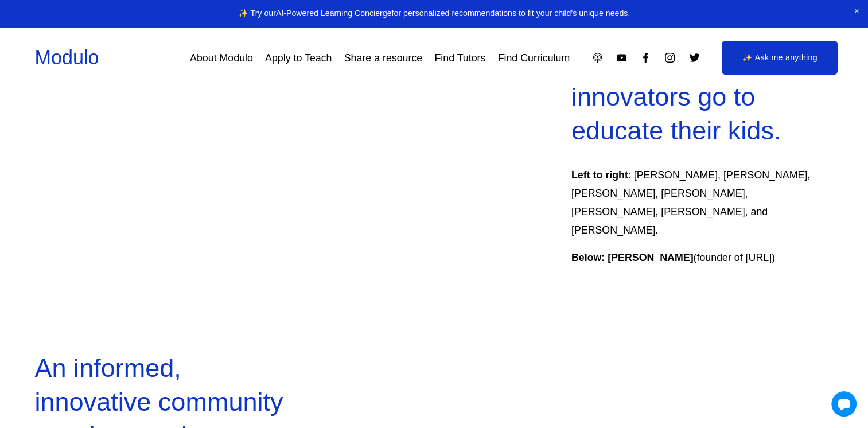 This screenshot has width=868, height=428. I want to click on a: Apple Podcasts, so click(597, 57).